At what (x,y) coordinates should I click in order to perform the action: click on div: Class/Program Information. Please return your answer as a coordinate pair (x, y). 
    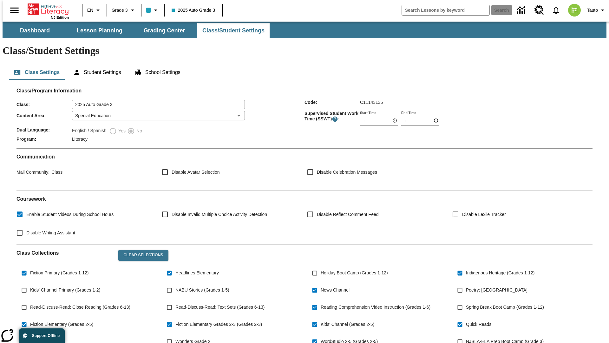
    Looking at the image, I should click on (305, 118).